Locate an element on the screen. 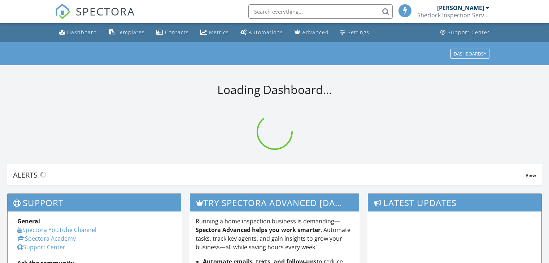 The image size is (549, 263). a: SPECTORA is located at coordinates (95, 17).